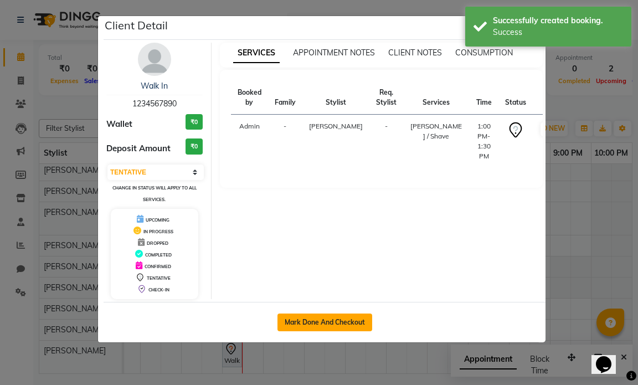  What do you see at coordinates (335, 97) in the screenshot?
I see `th: Stylist` at bounding box center [335, 97].